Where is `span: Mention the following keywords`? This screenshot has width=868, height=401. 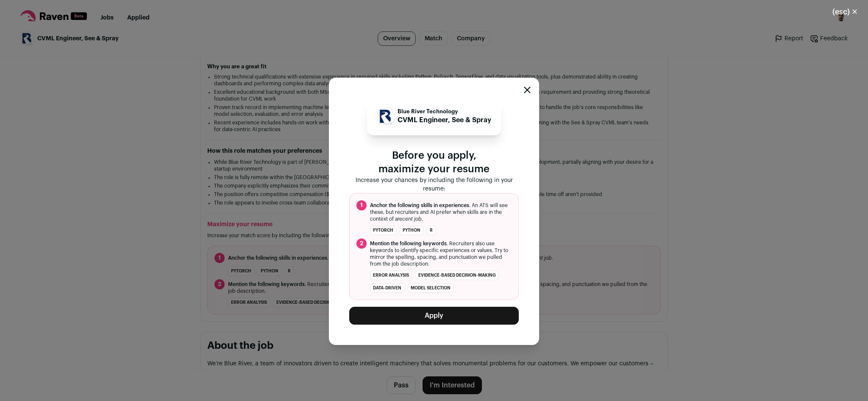
span: Mention the following keywords is located at coordinates (408, 244).